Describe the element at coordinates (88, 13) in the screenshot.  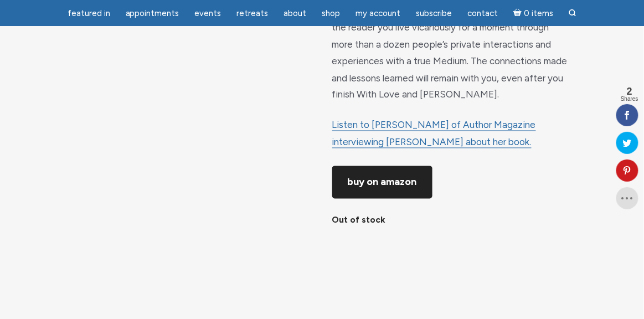
I see `span: featured in` at that location.